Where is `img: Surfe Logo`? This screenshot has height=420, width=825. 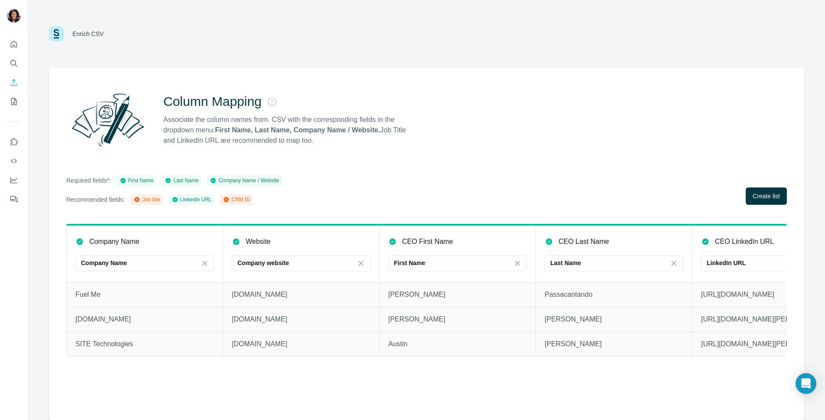
img: Surfe Logo is located at coordinates (56, 34).